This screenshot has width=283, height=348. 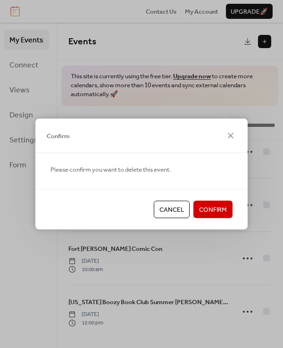 What do you see at coordinates (110, 170) in the screenshot?
I see `span: Please confirm you want to delete this event.` at bounding box center [110, 170].